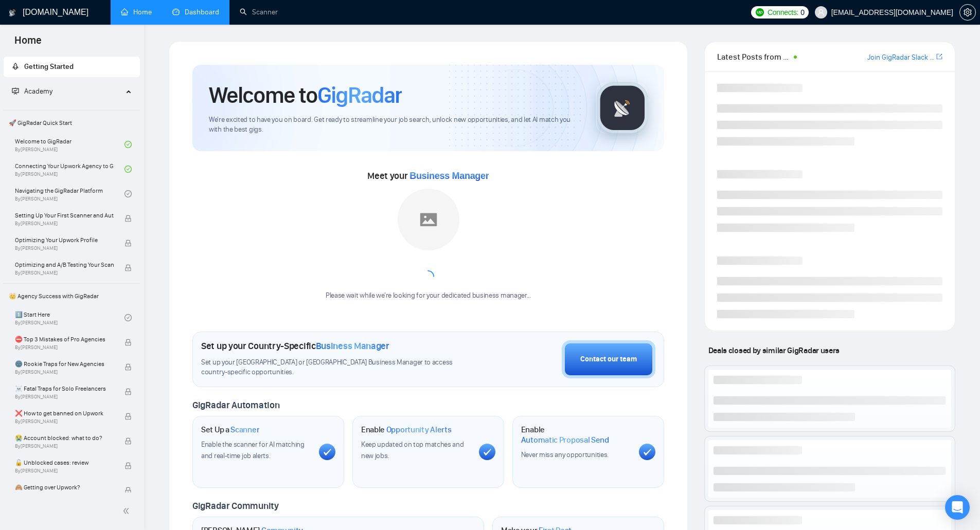 The image size is (980, 530). Describe the element at coordinates (623, 108) in the screenshot. I see `img: gigradar-logo.png` at that location.